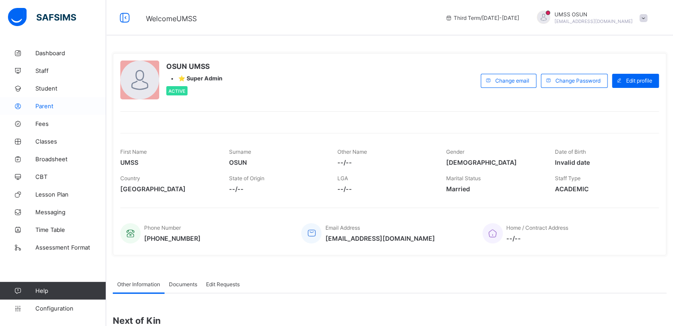 The image size is (673, 326). Describe the element at coordinates (42, 17) in the screenshot. I see `img: safsims` at that location.